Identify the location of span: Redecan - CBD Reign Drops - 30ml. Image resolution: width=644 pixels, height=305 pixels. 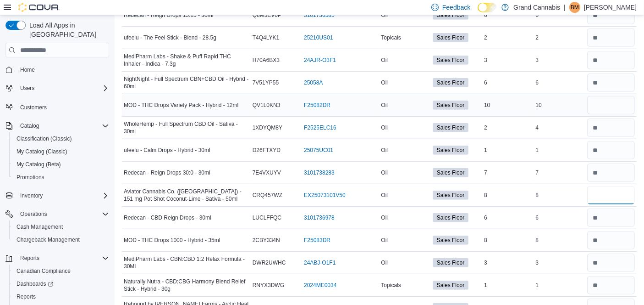
(167, 217).